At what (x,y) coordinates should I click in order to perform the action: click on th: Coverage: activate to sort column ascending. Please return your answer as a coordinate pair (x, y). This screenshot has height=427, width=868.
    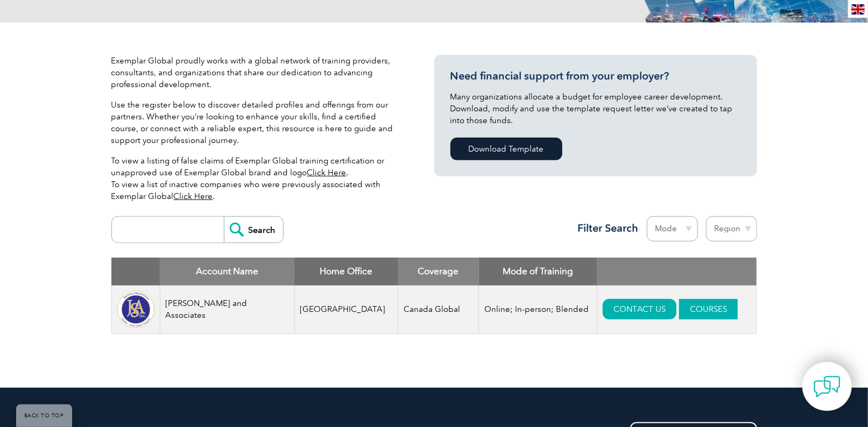
    Looking at the image, I should click on (438, 271).